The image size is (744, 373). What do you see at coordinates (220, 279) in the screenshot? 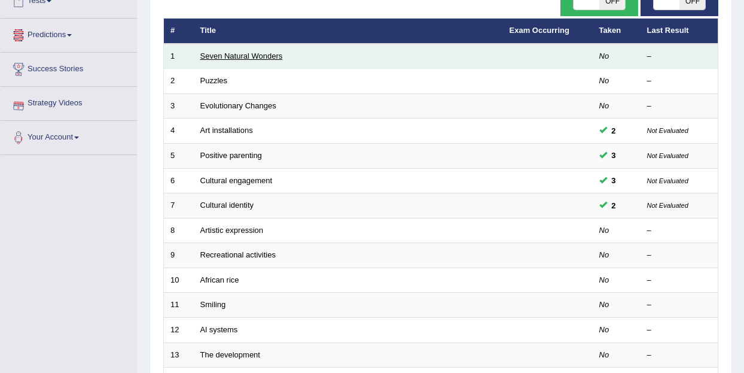
I see `a: African rice` at bounding box center [220, 279].